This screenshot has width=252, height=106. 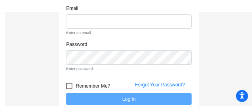 What do you see at coordinates (129, 69) in the screenshot?
I see `small: Enter password.` at bounding box center [129, 69].